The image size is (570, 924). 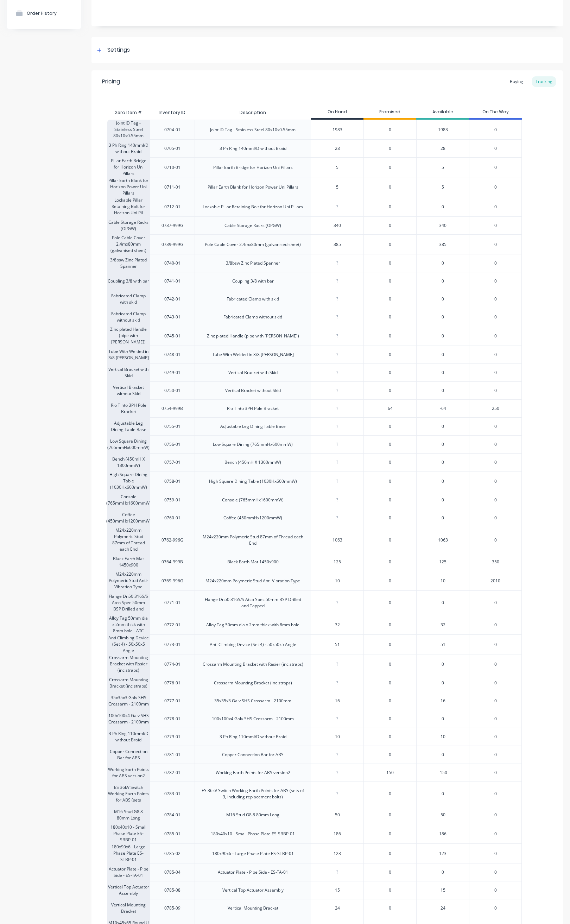 What do you see at coordinates (495, 409) in the screenshot?
I see `span: 250` at bounding box center [495, 409].